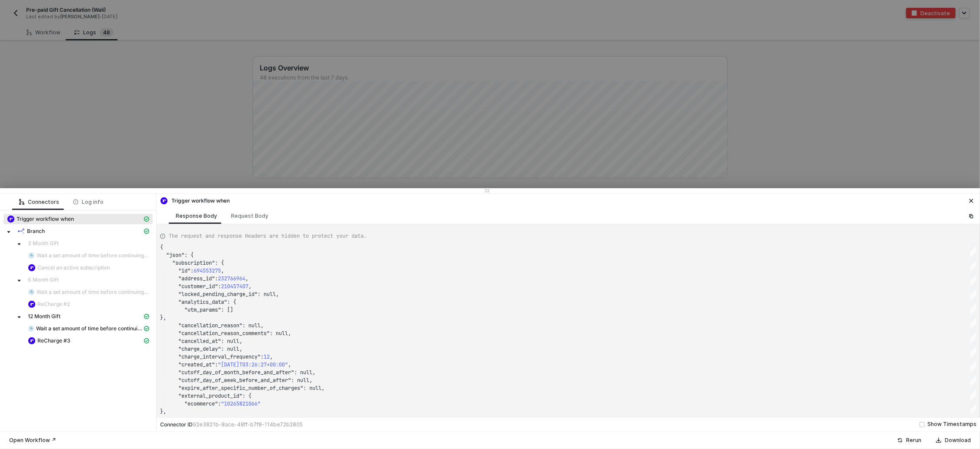 This screenshot has width=980, height=449. What do you see at coordinates (33, 440) in the screenshot?
I see `div: Open Workflow ↗` at bounding box center [33, 440].